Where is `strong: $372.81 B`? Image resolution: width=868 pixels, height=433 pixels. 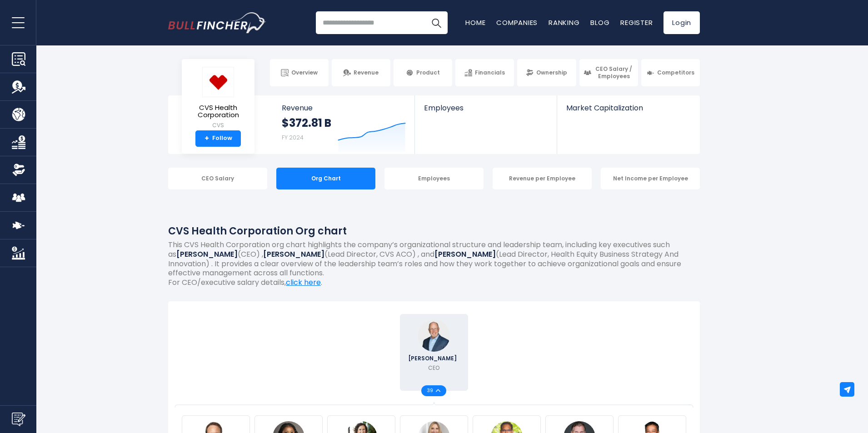 strong: $372.81 B is located at coordinates (306, 122).